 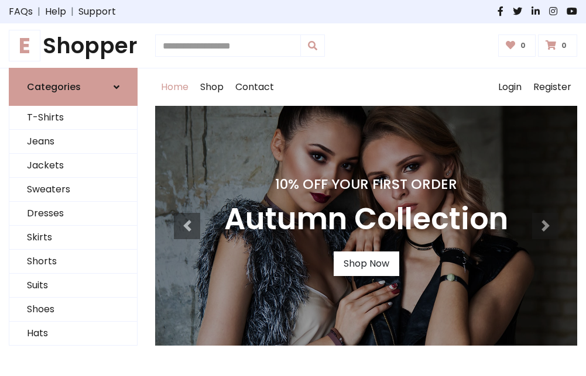 What do you see at coordinates (54, 87) in the screenshot?
I see `h6: Categories` at bounding box center [54, 87].